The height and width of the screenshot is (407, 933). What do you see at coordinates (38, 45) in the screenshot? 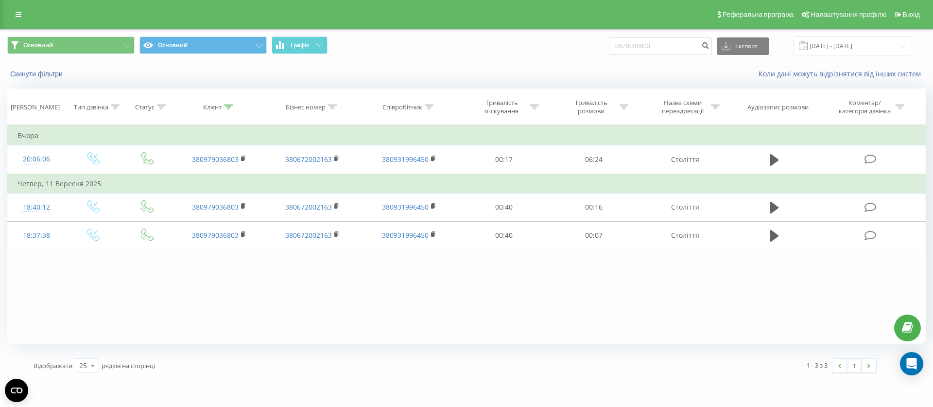
I see `span: Основний` at bounding box center [38, 45].